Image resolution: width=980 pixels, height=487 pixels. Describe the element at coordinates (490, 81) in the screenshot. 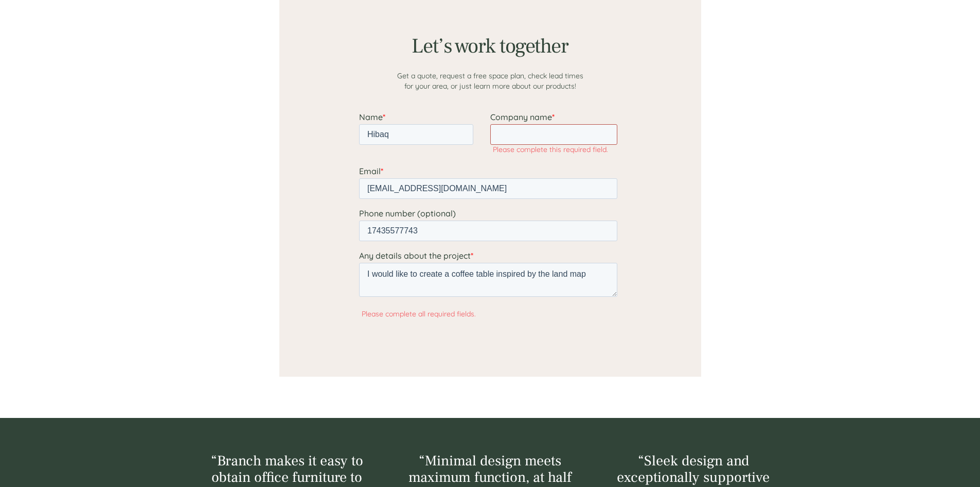

I see `span: Get a quote, request a free space plan, check lead times for your area, or just learn more about ...` at that location.